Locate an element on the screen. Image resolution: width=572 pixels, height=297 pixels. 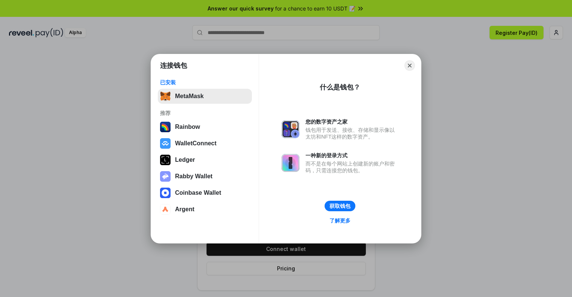
a: 了解更多 is located at coordinates (340, 221).